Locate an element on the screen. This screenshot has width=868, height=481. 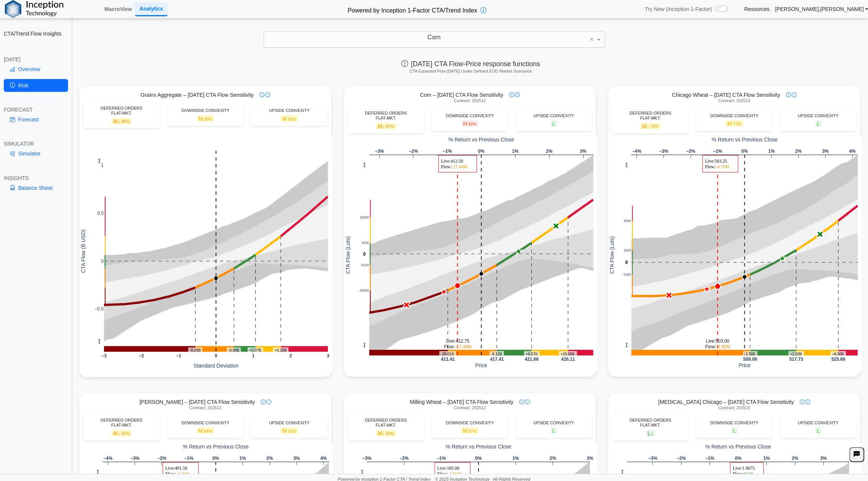
a: Analytics is located at coordinates (151, 9).